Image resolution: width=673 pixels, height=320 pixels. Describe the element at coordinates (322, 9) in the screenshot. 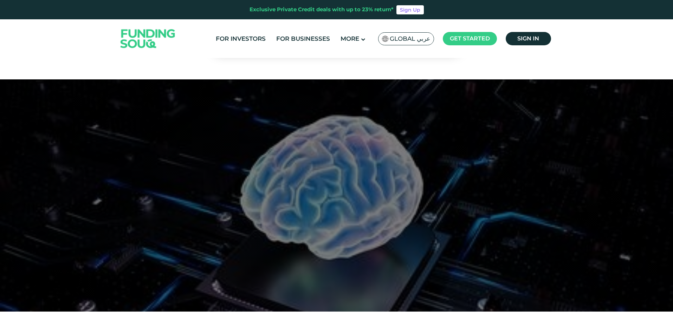

I see `div: Exclusive Private Credit deals with up to 23% return*` at that location.